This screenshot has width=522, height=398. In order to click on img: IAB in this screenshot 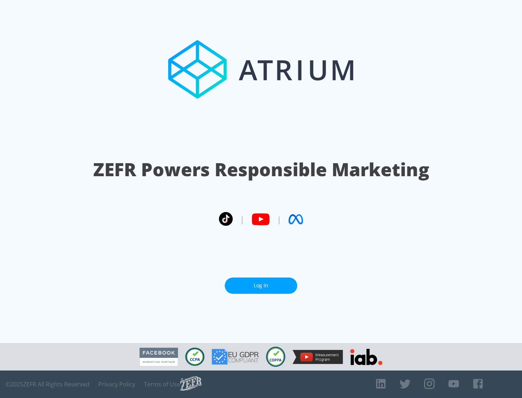, I will do `click(366, 357)`.